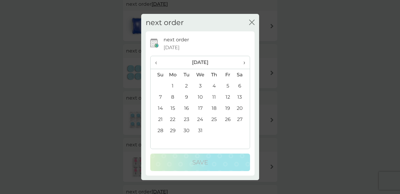  What do you see at coordinates (214, 75) in the screenshot?
I see `th: Th` at bounding box center [214, 75].